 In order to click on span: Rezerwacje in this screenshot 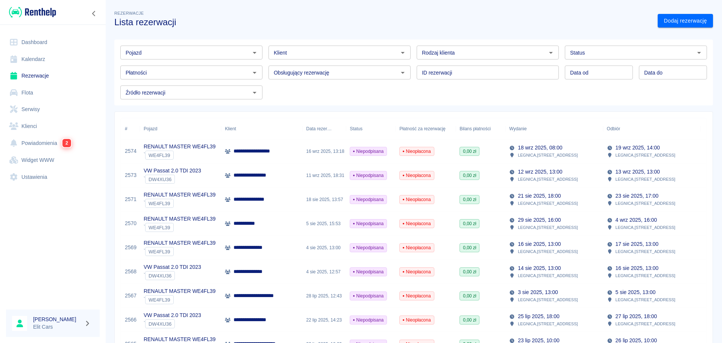, I will do `click(129, 13)`.